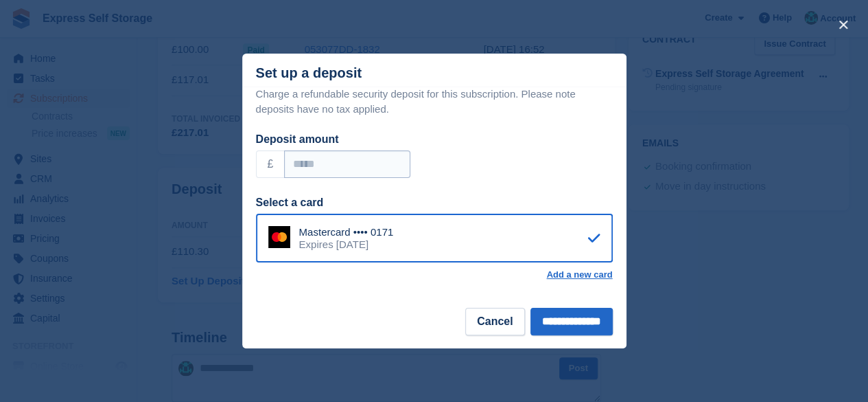 The width and height of the screenshot is (868, 402). Describe the element at coordinates (297, 139) in the screenshot. I see `label: Deposit amount` at that location.